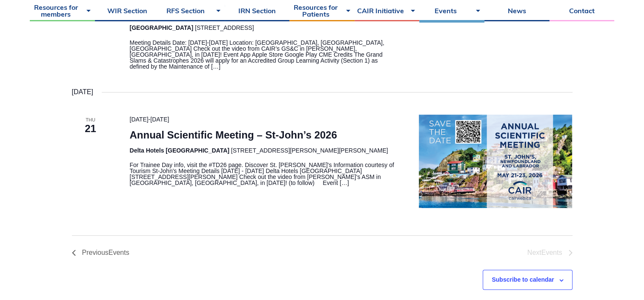  I want to click on a: Annual Scientific Meeting – St-John’s 2026, so click(233, 135).